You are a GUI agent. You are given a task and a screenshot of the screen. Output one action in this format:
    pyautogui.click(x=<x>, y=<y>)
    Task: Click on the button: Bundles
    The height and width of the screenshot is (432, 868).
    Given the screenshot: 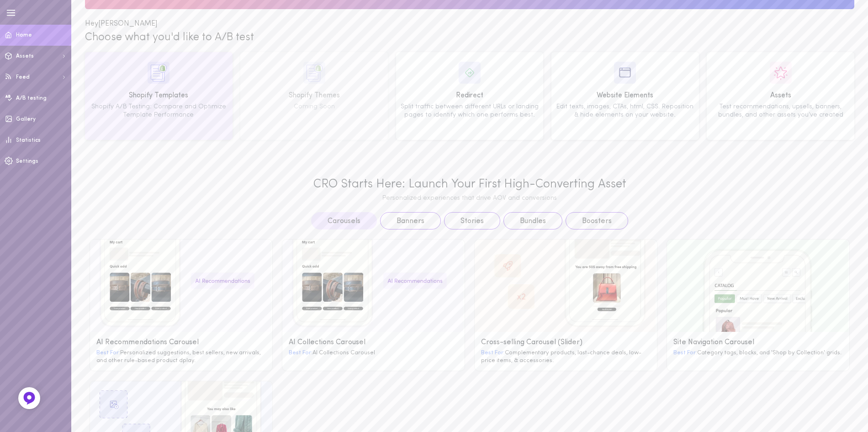 What is the action you would take?
    pyautogui.click(x=533, y=221)
    